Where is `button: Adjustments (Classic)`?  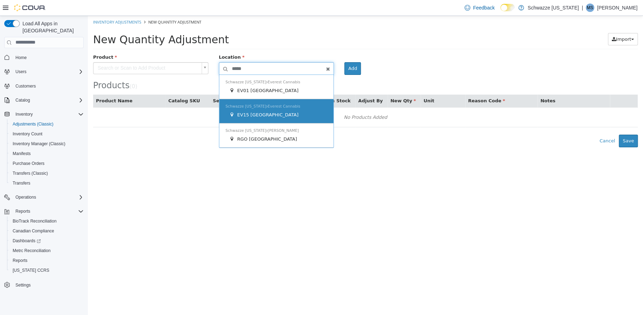 button: Adjustments (Classic) is located at coordinates (47, 124).